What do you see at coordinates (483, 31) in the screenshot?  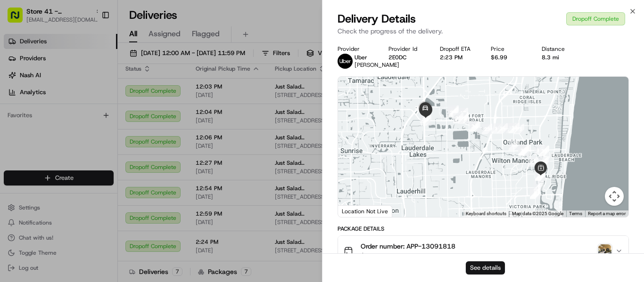 I see `p: Check the progress of the delivery.` at bounding box center [483, 31].